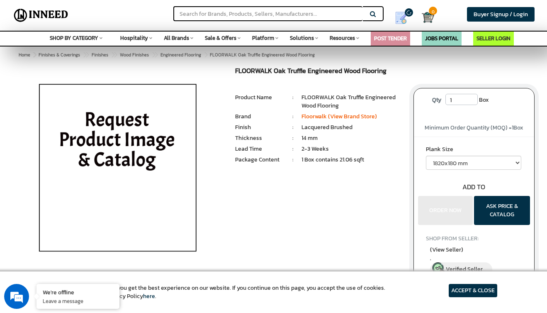 The image size is (547, 313). I want to click on li: FLOORWALK Oak Truffle Engineered Wood Flooring, so click(351, 102).